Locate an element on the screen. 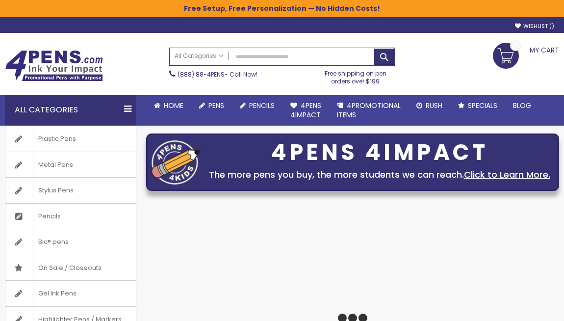  a: Bic® pens is located at coordinates (71, 242).